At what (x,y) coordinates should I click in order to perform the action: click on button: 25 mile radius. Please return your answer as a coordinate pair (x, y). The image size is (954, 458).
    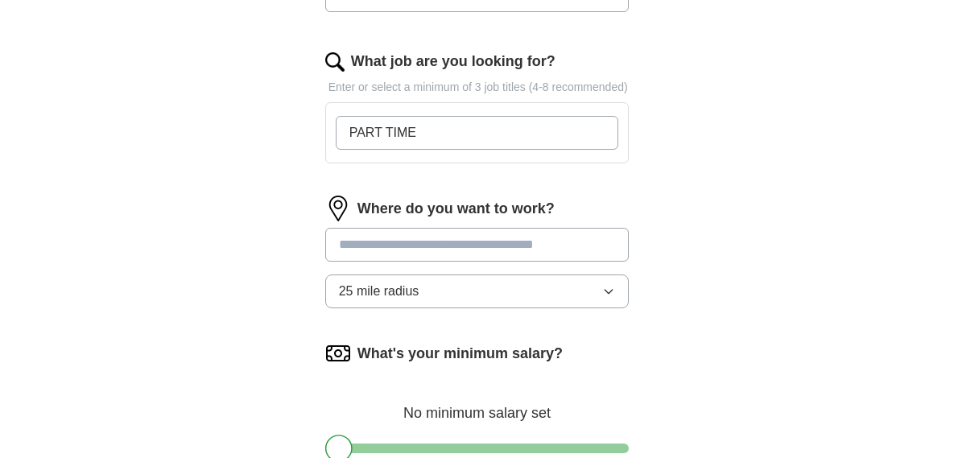
    Looking at the image, I should click on (477, 291).